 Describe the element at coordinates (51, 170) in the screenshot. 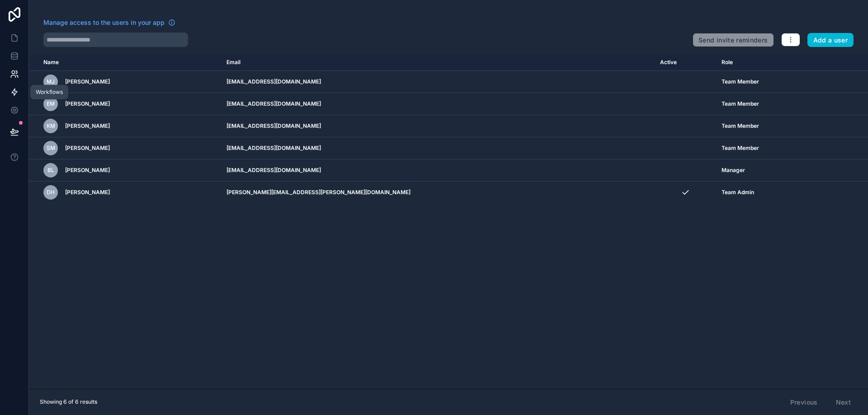

I see `span: BL` at that location.